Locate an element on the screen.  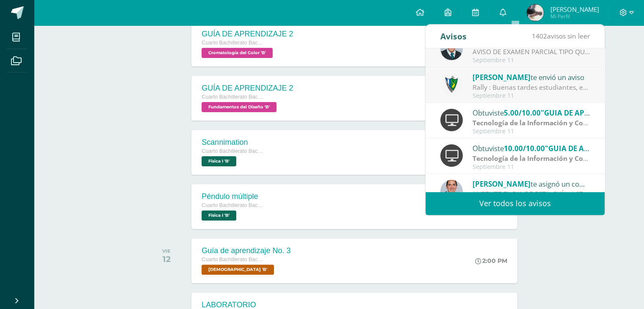
span: Mi Perfil is located at coordinates (574, 16).